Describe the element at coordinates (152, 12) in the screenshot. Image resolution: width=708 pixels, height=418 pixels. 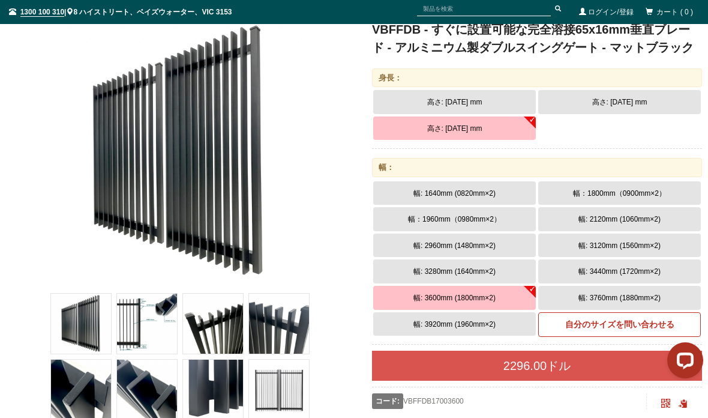
I see `font: 8 ハイストリート、ベイズウォーター、VIC 3153` at that location.